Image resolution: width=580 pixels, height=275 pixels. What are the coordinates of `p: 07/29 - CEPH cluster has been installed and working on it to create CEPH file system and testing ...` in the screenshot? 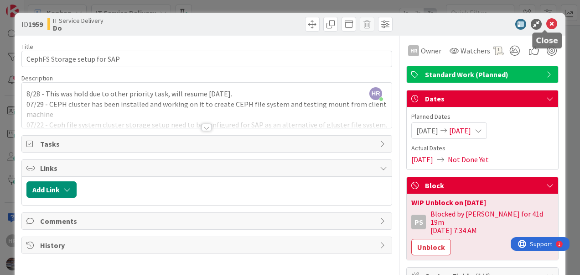 It's located at (207, 109).